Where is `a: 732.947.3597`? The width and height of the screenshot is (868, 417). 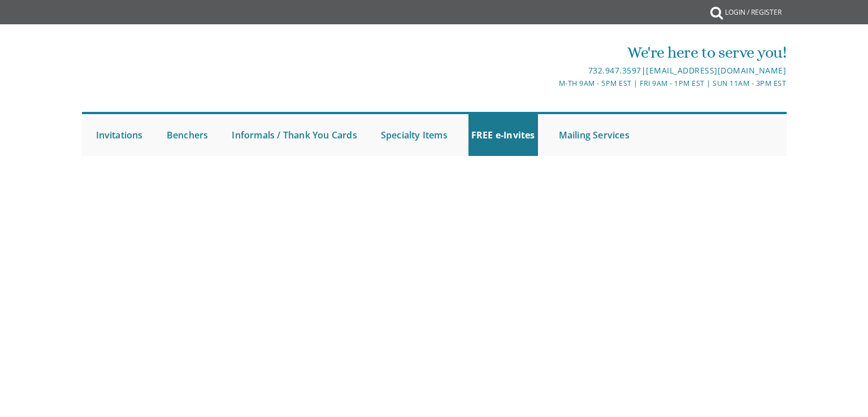
a: 732.947.3597 is located at coordinates (615, 70).